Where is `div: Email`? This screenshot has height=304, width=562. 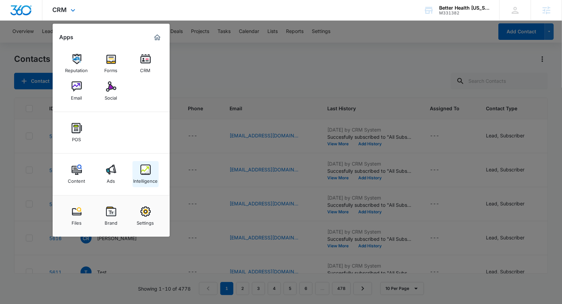 div: Email is located at coordinates (77, 96).